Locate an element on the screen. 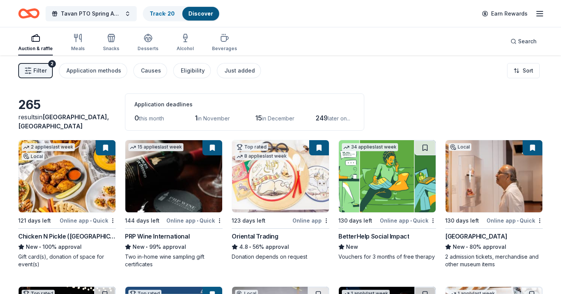 The width and height of the screenshot is (561, 294). div: Causes is located at coordinates (151, 71).